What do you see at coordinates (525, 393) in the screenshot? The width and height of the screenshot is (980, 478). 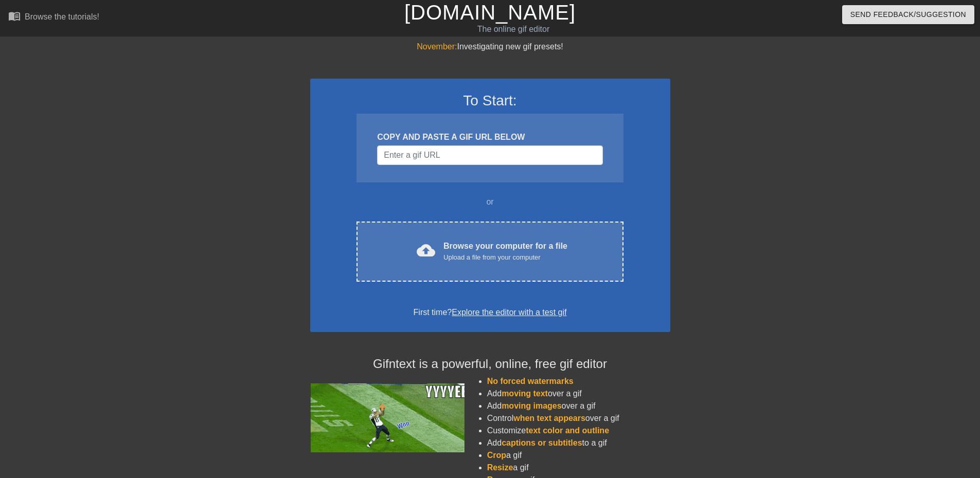 I see `span: moving text` at bounding box center [525, 393].